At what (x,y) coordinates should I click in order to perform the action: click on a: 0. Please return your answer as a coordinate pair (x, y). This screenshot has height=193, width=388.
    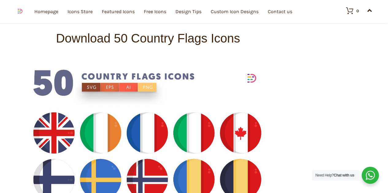
    Looking at the image, I should click on (349, 11).